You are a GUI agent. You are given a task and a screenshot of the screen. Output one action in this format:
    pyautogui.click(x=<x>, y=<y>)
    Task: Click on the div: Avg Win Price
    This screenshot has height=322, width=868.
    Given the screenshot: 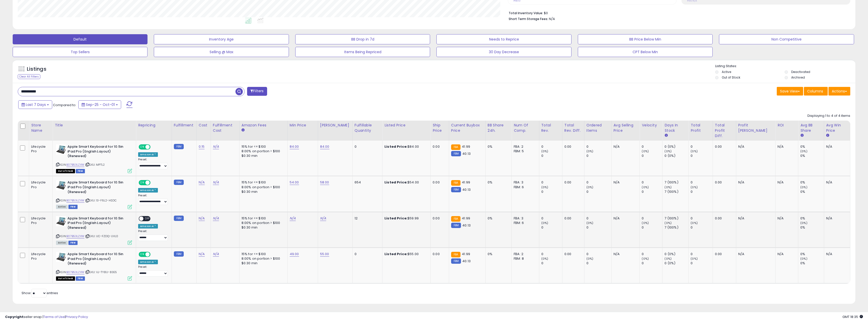 What is the action you would take?
    pyautogui.click(x=837, y=128)
    